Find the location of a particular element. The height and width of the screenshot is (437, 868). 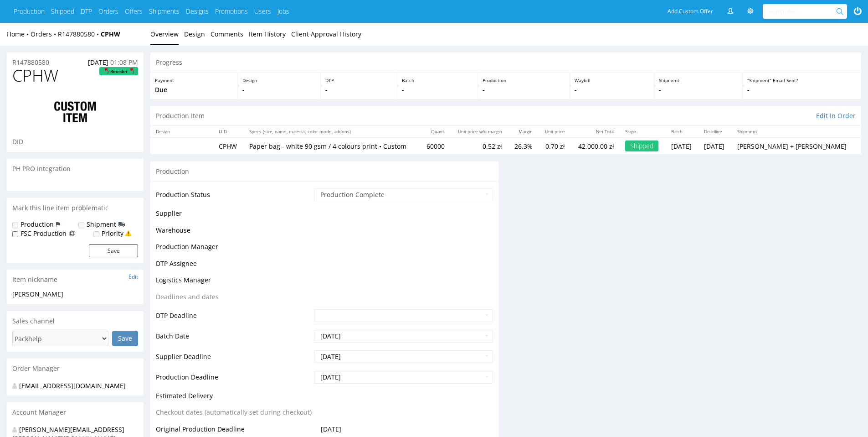

a: Home is located at coordinates (18, 34).